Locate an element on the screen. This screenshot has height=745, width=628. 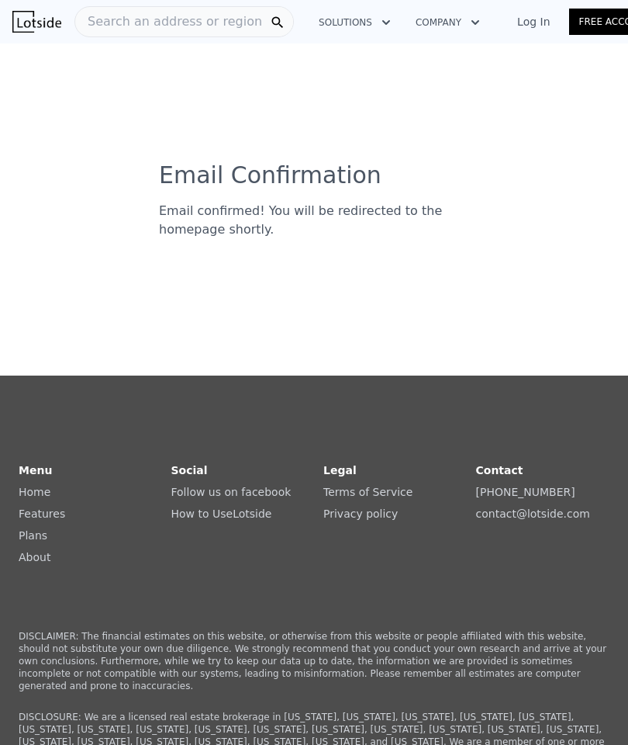
strong: Social is located at coordinates (189, 470).